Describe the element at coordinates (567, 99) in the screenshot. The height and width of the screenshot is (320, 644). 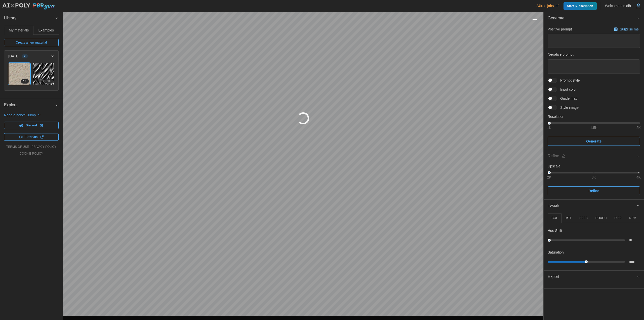
I see `span: Guide map` at that location.